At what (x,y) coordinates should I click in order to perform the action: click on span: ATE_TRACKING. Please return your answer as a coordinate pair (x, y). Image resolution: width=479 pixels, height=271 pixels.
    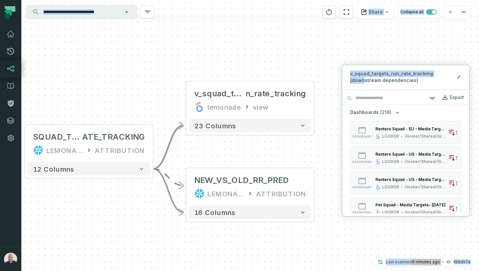
    Looking at the image, I should click on (114, 137).